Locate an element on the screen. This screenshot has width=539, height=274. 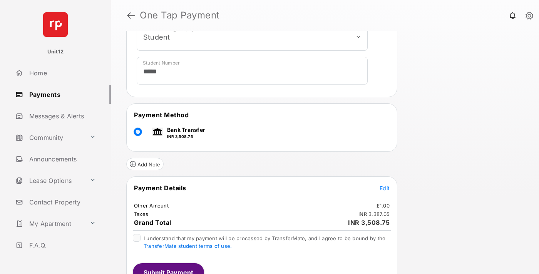
a: Home is located at coordinates (62, 73).